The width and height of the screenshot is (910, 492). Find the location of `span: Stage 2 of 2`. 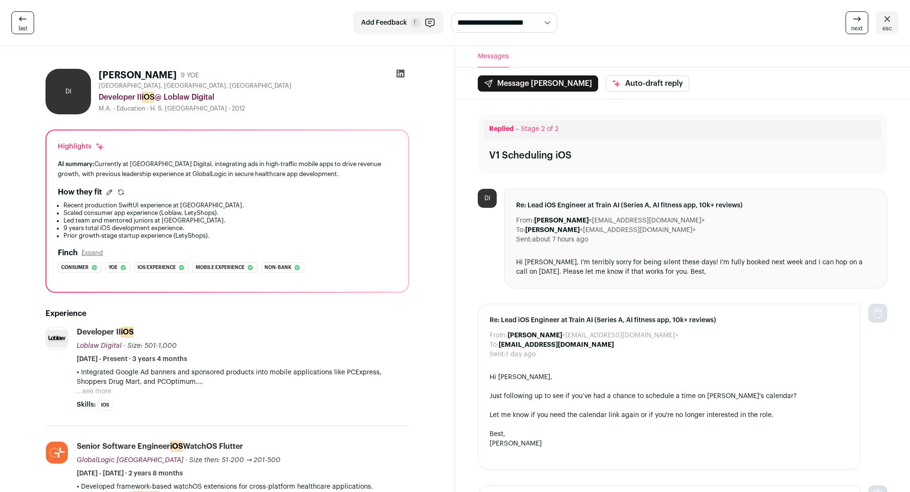

span: Stage 2 of 2 is located at coordinates (540, 129).